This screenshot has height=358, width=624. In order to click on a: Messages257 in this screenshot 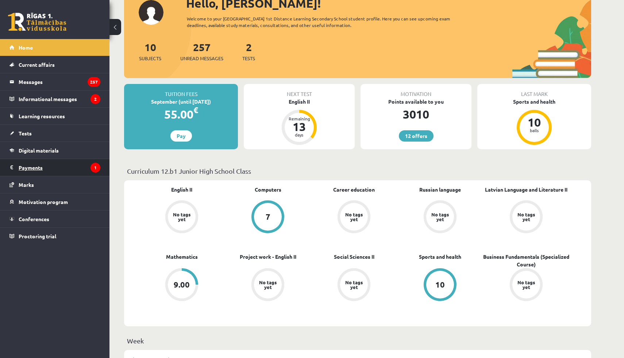, I will do `click(55, 82)`.